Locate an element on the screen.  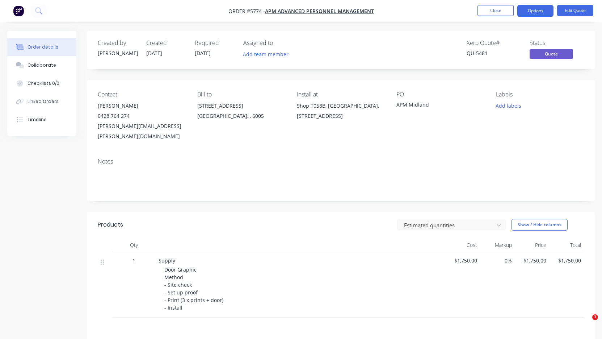
div: Products is located at coordinates (110, 224).